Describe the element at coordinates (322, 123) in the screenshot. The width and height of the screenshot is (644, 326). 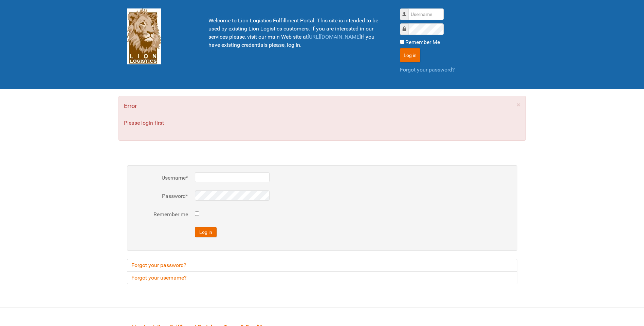
I see `p: Please login first` at that location.